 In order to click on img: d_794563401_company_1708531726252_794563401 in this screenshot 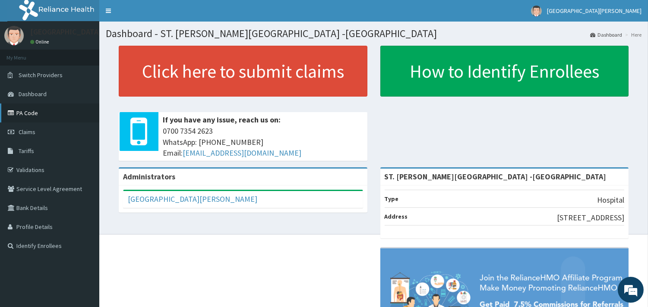, I will do `click(25, 54)`.